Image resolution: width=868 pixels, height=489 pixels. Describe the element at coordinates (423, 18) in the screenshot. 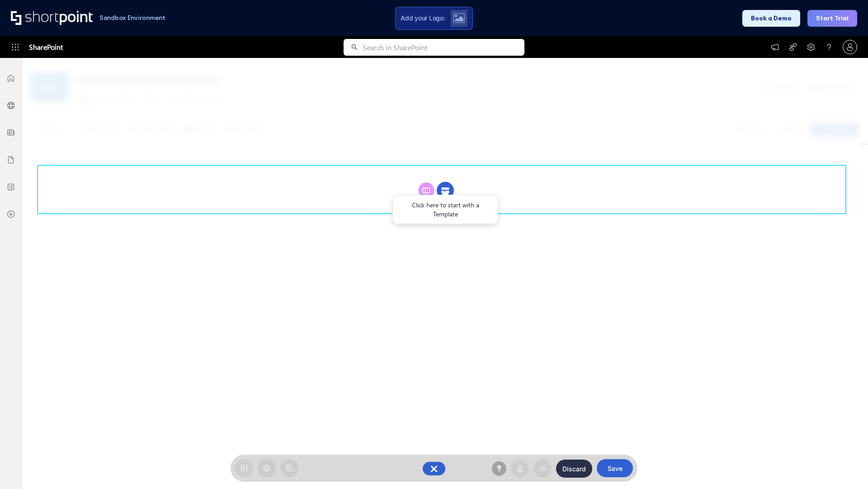

I see `span: Add your Logo:` at that location.